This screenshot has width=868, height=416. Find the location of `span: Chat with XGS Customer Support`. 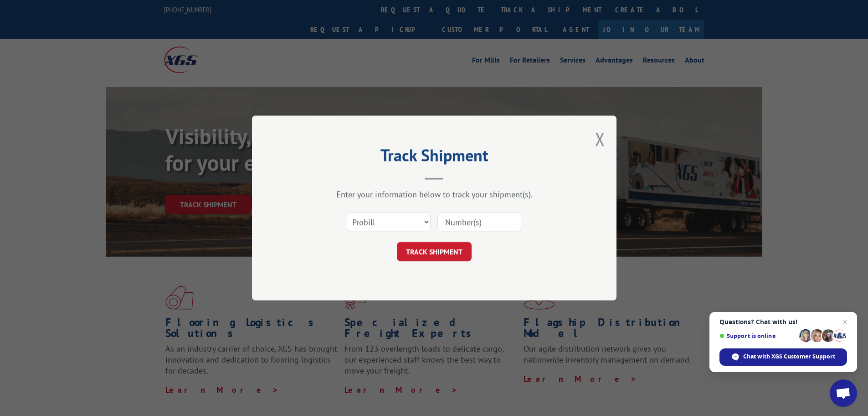

span: Chat with XGS Customer Support is located at coordinates (789, 356).